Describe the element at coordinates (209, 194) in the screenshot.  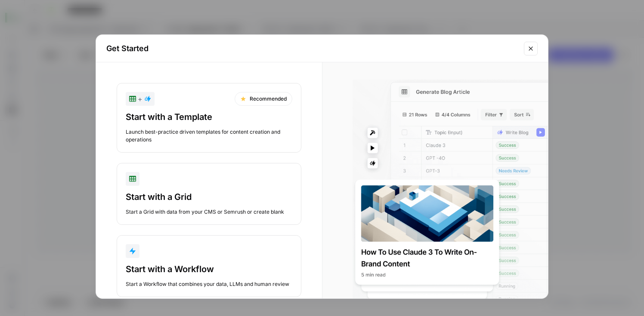
I see `button: Start with a GridStart a Grid with data from your CMS or Semrush or create blank` at that location.